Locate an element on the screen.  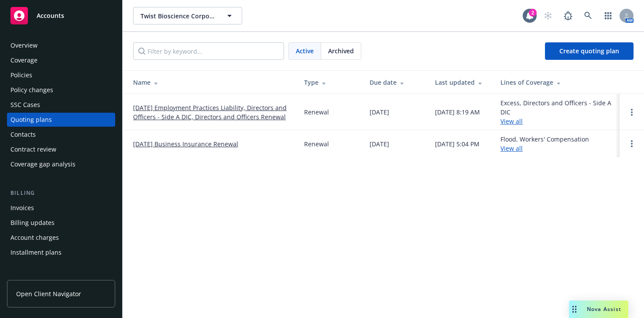
div: Billing is located at coordinates (61, 193).